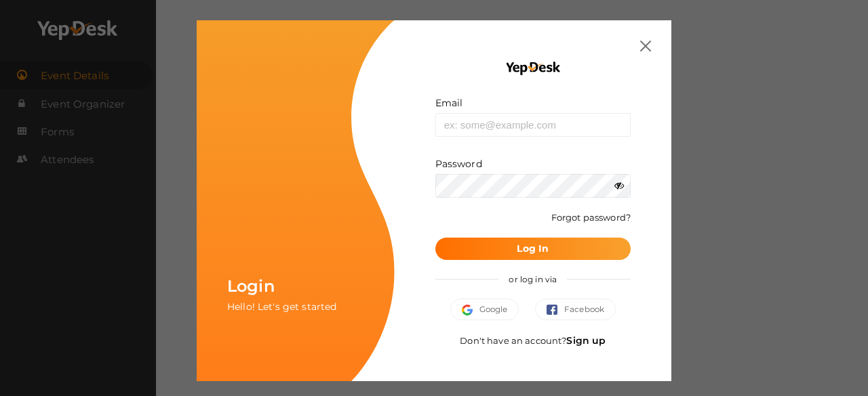 Image resolution: width=868 pixels, height=396 pixels. What do you see at coordinates (555, 310) in the screenshot?
I see `img: facebook.svg` at bounding box center [555, 310].